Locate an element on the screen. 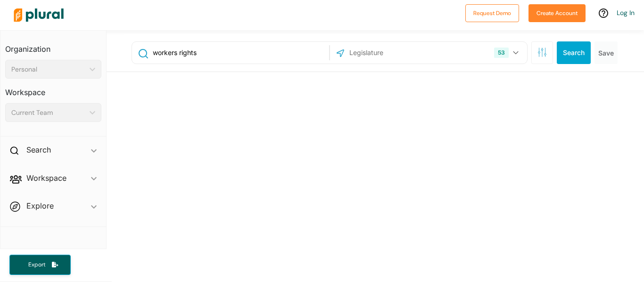 The width and height of the screenshot is (644, 282). div: Personal is located at coordinates (48, 69).